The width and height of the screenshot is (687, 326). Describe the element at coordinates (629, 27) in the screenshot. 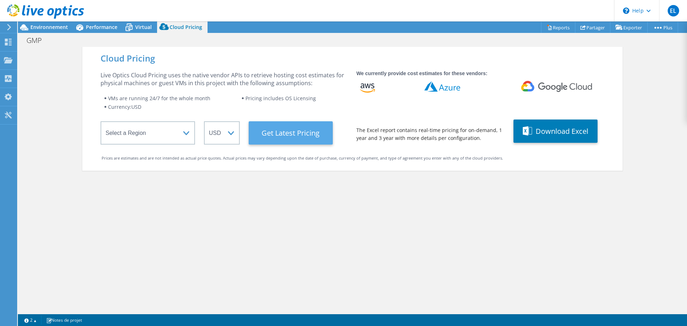

I see `a: Exporter` at that location.